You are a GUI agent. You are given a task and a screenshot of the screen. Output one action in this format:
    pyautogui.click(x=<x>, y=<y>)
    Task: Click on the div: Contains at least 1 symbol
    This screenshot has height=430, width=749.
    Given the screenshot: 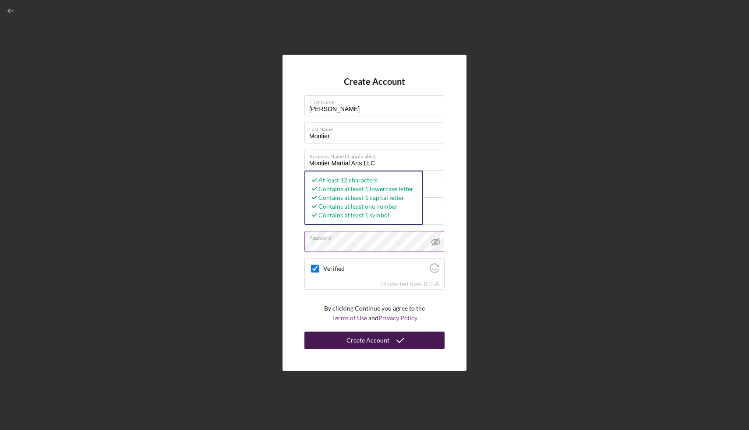 What is the action you would take?
    pyautogui.click(x=361, y=215)
    